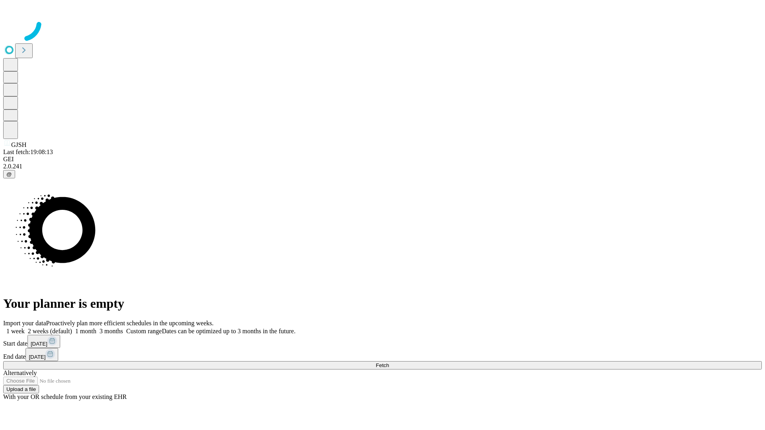 This screenshot has width=765, height=430. What do you see at coordinates (383, 167) in the screenshot?
I see `div: 2.0.241` at bounding box center [383, 167].